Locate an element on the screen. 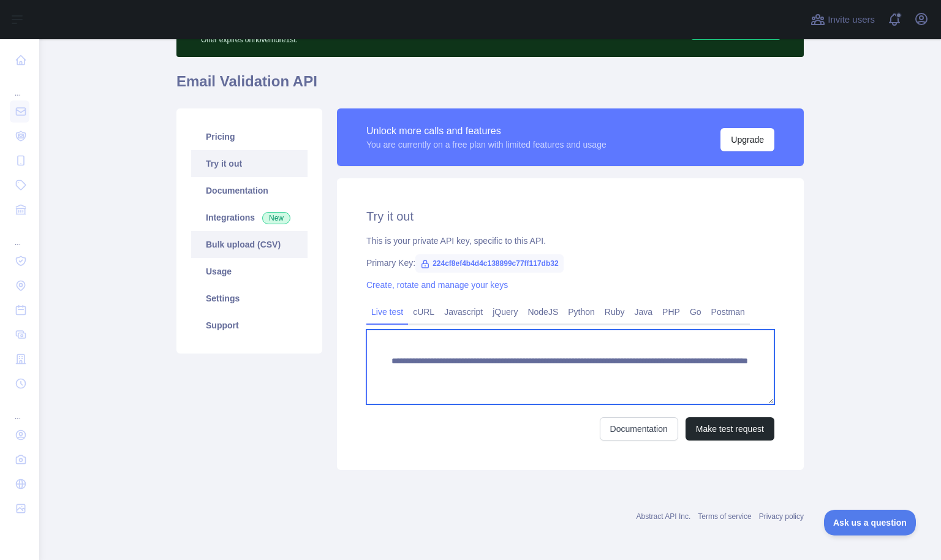  a: Live test is located at coordinates (387, 312).